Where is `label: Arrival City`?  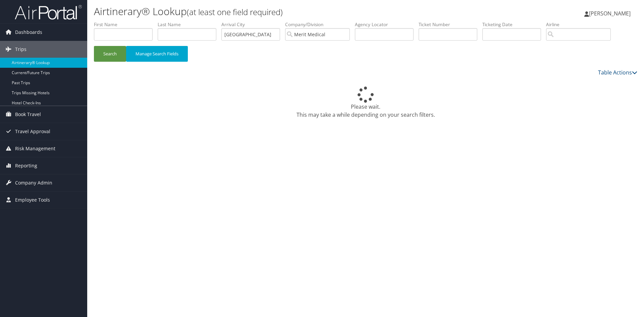 label: Arrival City is located at coordinates (253, 25).